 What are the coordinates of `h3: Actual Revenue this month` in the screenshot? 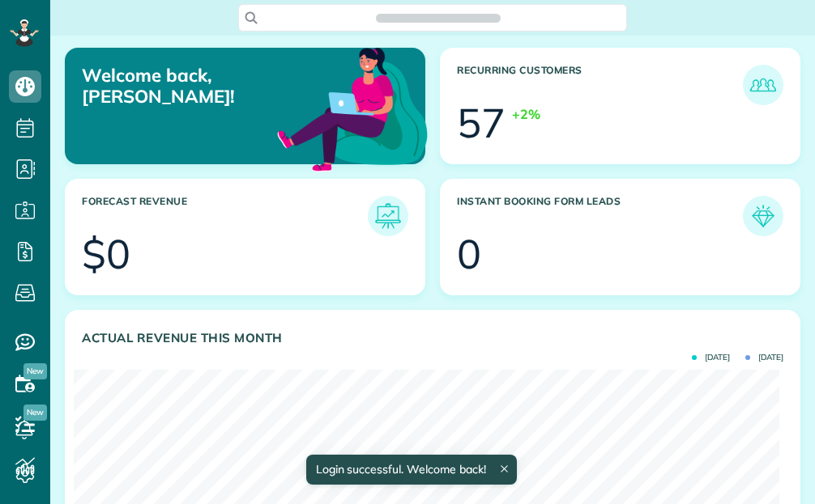 It's located at (432, 339).